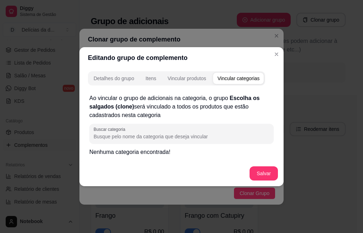  What do you see at coordinates (174, 102) in the screenshot?
I see `span: Escolha os salgados (clone)` at bounding box center [174, 102].